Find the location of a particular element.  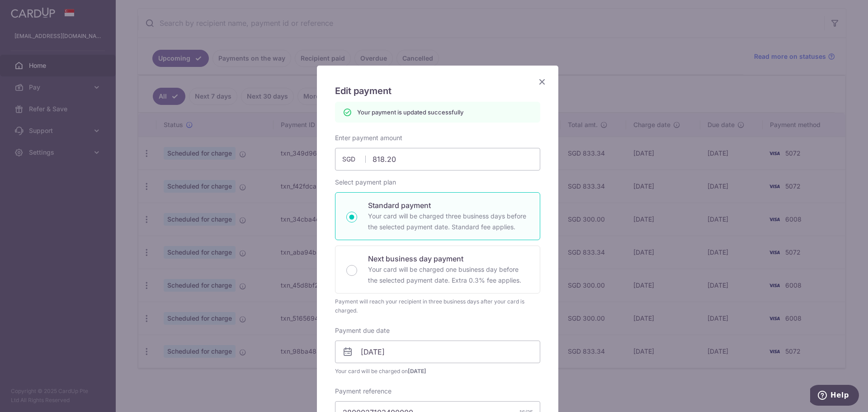

label: Select payment plan is located at coordinates (366, 183).